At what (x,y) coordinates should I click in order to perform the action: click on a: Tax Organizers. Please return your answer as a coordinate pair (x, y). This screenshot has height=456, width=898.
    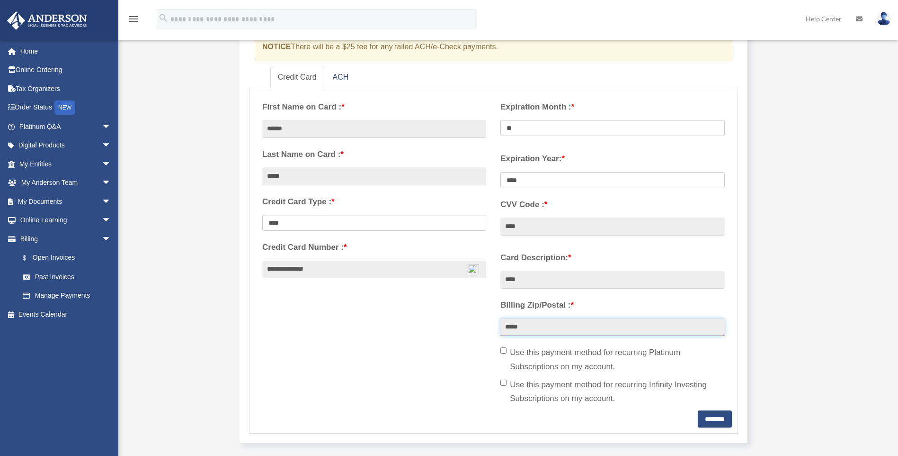
    Looking at the image, I should click on (66, 89).